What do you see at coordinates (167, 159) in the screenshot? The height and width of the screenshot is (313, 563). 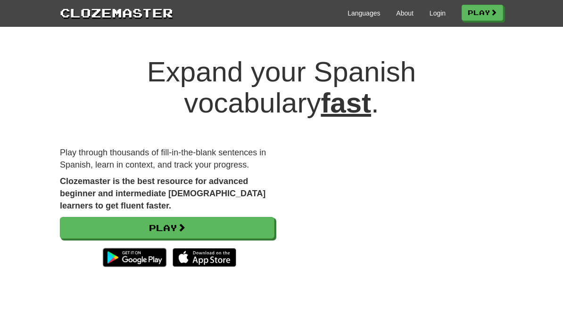 I see `p: Play through thousands of fill-in-the-blank sentences in Spanish, learn in context, and track you...` at bounding box center [167, 159].